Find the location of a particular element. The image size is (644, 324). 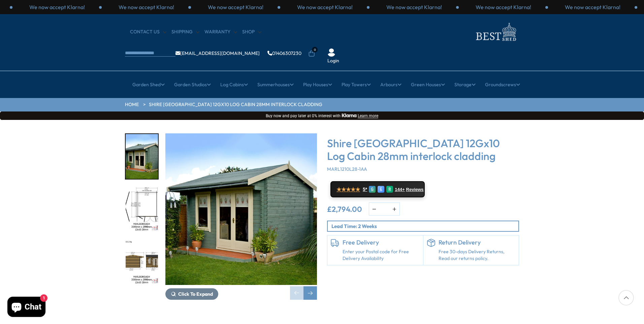

p: Lead Time: 2 Weeks is located at coordinates (425, 226).